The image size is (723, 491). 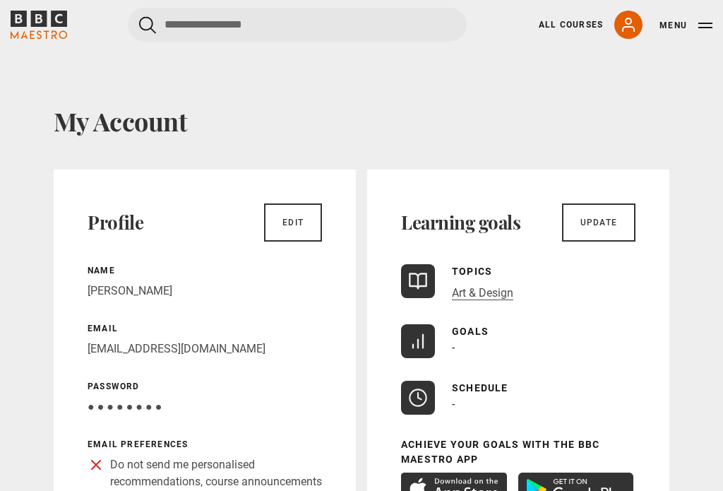 What do you see at coordinates (571, 25) in the screenshot?
I see `a: All Courses` at bounding box center [571, 25].